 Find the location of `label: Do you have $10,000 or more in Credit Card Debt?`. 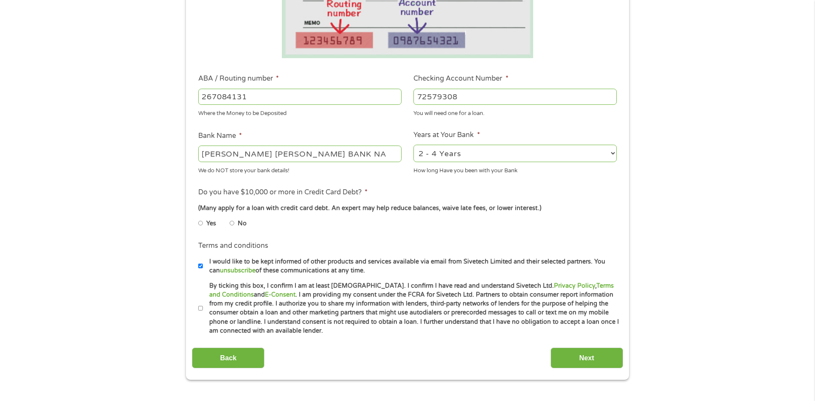

label: Do you have $10,000 or more in Credit Card Debt? is located at coordinates (283, 192).